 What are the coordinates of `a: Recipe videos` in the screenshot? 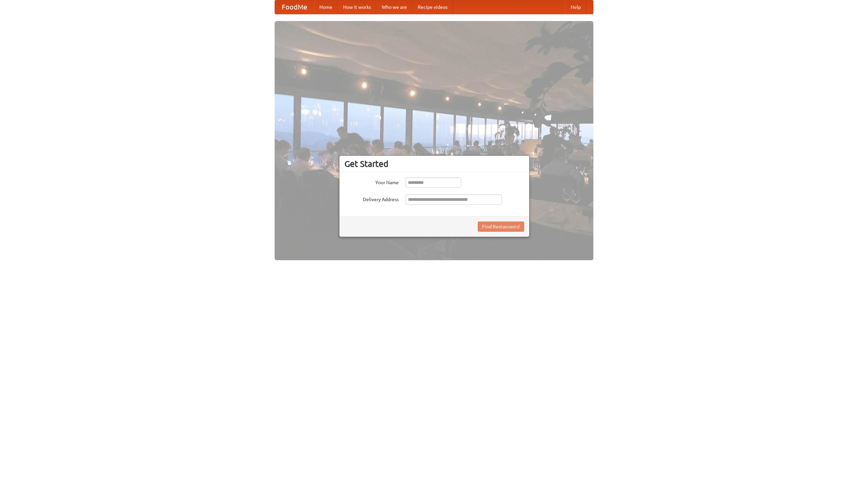 It's located at (433, 7).